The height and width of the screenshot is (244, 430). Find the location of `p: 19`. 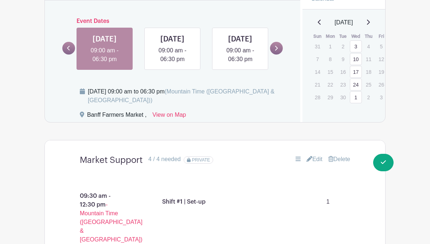

p: 19 is located at coordinates (381, 72).